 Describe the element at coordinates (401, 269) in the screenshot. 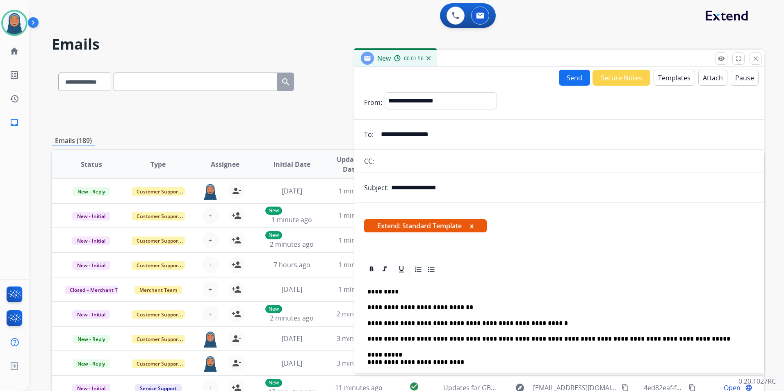

I see `div: Underline` at that location.